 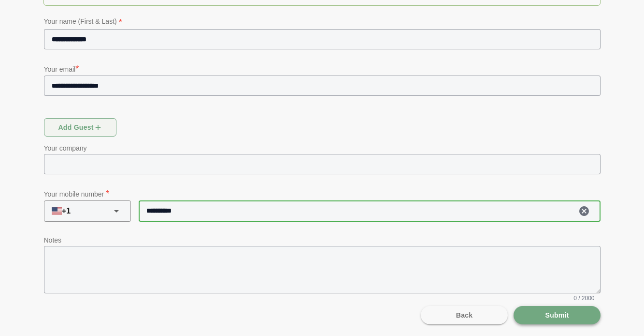 I want to click on p: Notes, so click(x=322, y=240).